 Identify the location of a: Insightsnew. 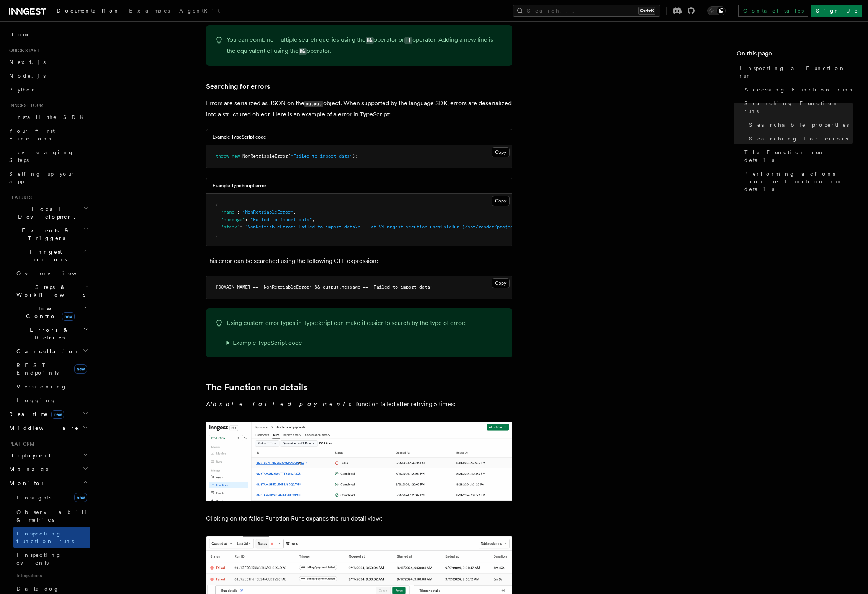
(52, 498).